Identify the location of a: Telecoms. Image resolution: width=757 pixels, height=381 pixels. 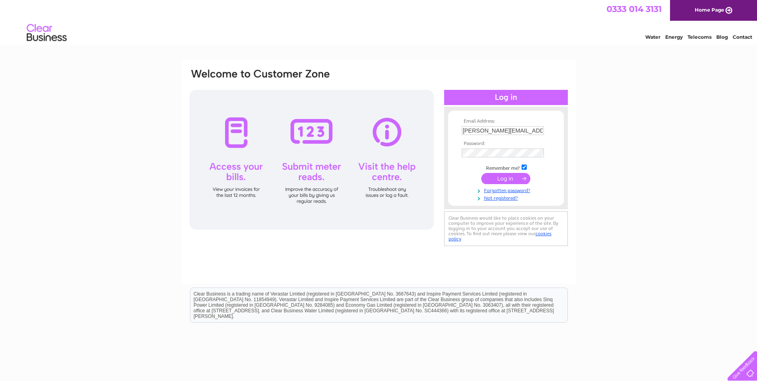
(700, 37).